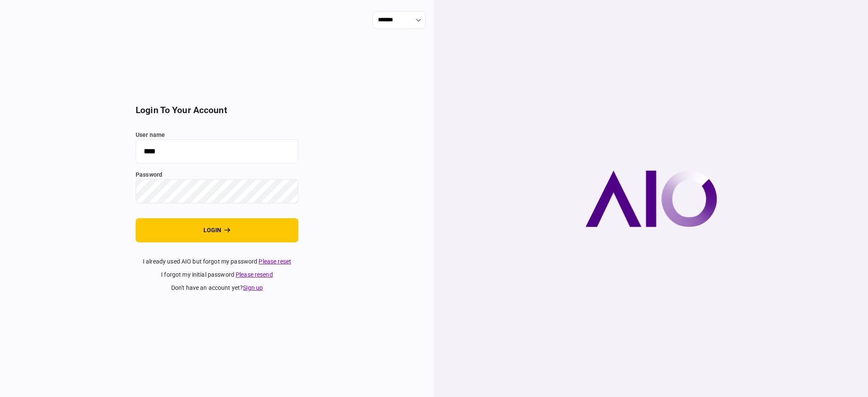 The image size is (868, 397). I want to click on input: user name, so click(217, 151).